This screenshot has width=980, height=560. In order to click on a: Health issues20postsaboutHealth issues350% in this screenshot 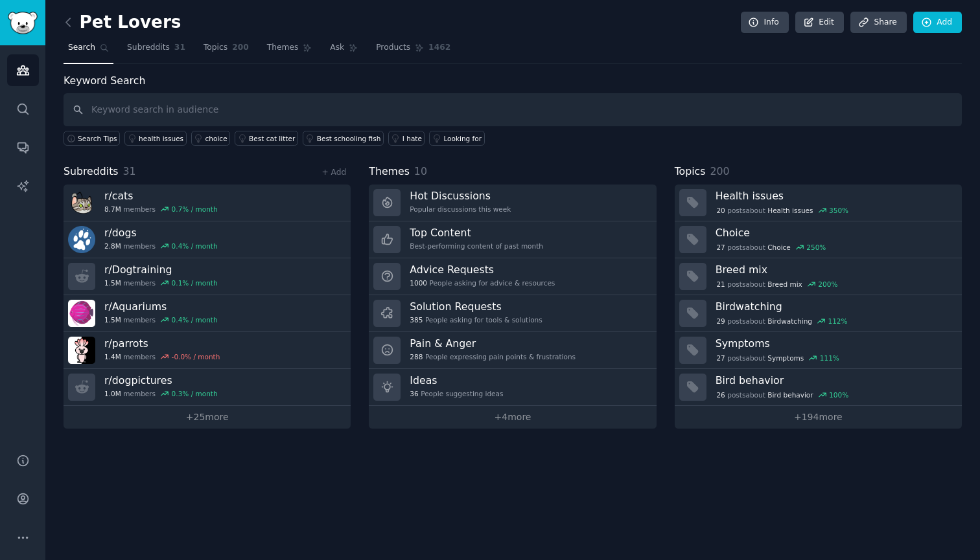, I will do `click(818, 203)`.